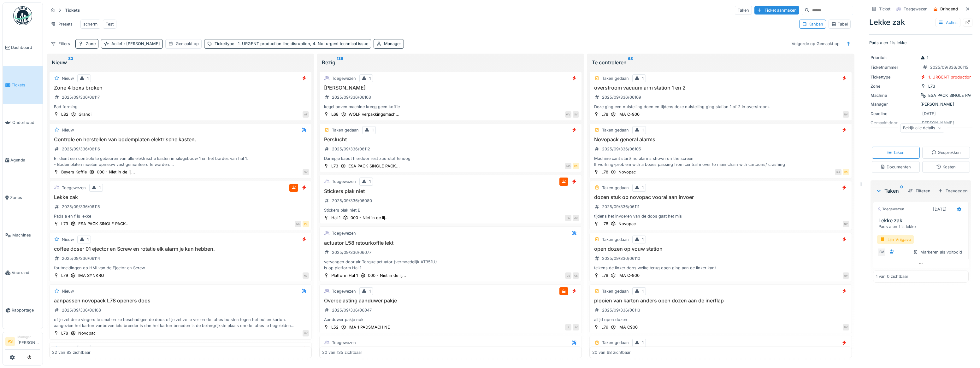  Describe the element at coordinates (777, 10) in the screenshot. I see `div: Ticket aanmaken` at that location.